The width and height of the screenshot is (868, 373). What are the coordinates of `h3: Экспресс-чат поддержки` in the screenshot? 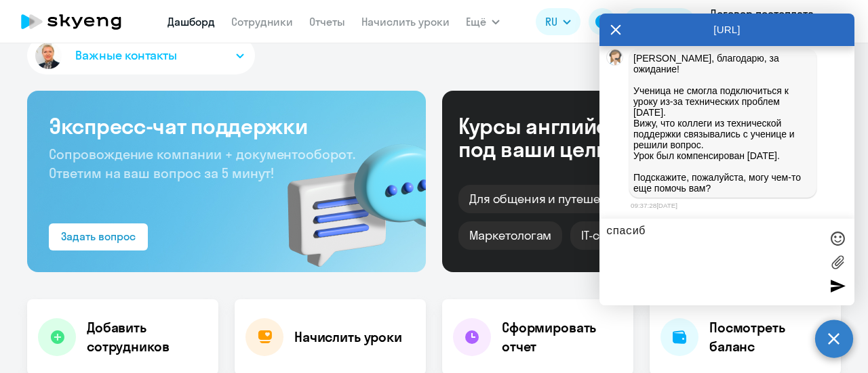 It's located at (226, 126).